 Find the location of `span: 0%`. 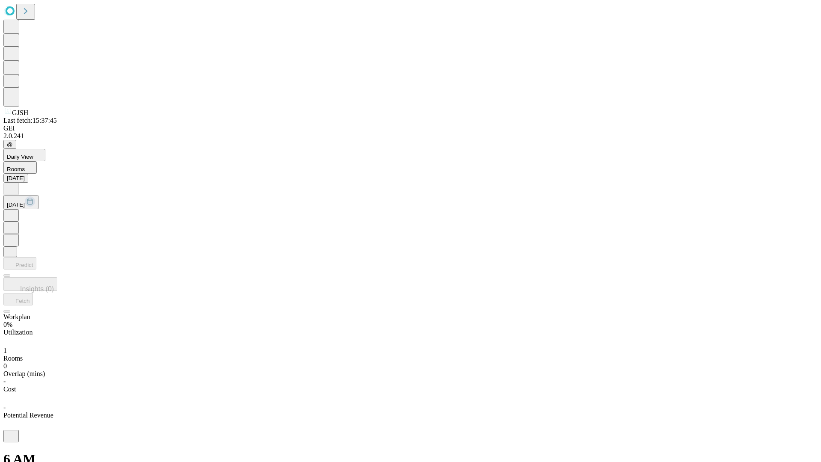

span: 0% is located at coordinates (8, 324).